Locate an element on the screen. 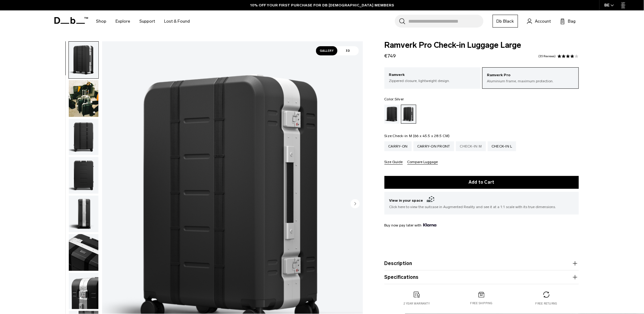  span: Check-in M (66 x 45.5 x 28.5 CM) is located at coordinates (421, 136).